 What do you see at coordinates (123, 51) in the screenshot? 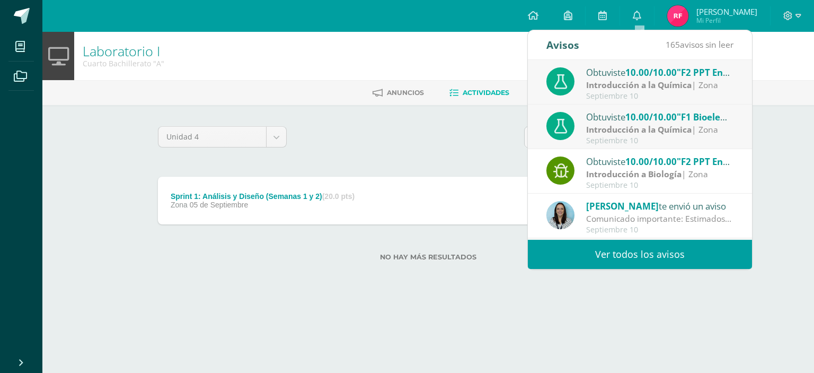
I see `h1: Laboratorio I` at bounding box center [123, 51].